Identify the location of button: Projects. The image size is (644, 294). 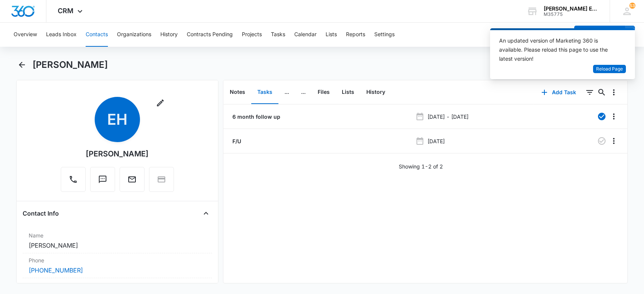
(252, 35).